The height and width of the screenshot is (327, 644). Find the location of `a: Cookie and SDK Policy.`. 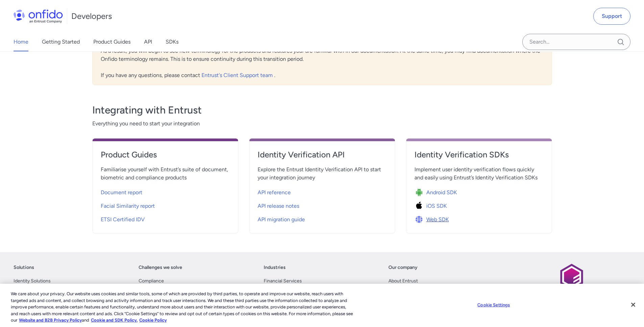

a: Cookie and SDK Policy. is located at coordinates (114, 320).